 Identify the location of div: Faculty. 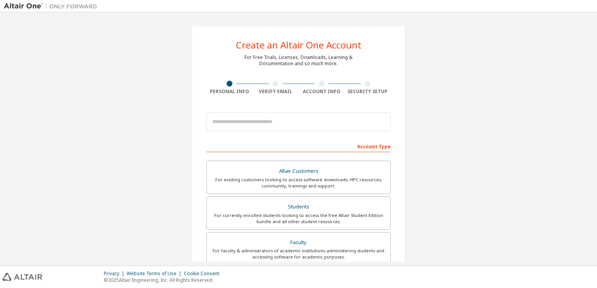
(298, 243).